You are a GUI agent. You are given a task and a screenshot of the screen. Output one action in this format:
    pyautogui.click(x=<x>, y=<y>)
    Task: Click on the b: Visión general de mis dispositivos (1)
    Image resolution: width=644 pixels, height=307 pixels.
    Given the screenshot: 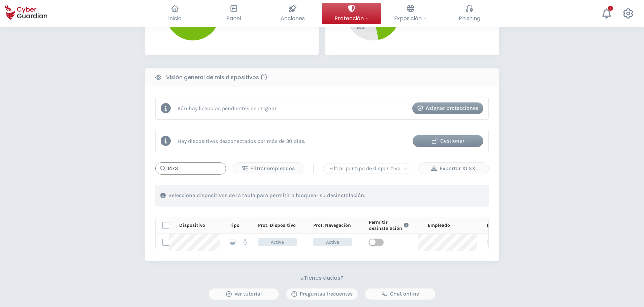 What is the action you would take?
    pyautogui.click(x=216, y=77)
    